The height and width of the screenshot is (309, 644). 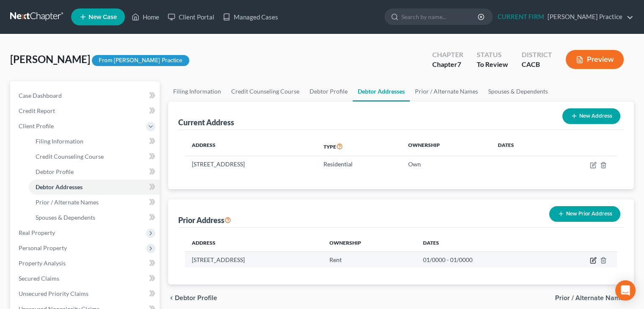 I want to click on div: Prior Address, so click(x=204, y=220).